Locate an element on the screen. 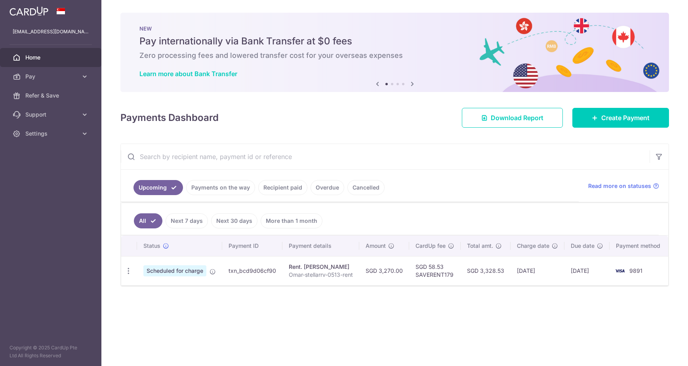 Image resolution: width=688 pixels, height=366 pixels. a: Cancelled is located at coordinates (366, 187).